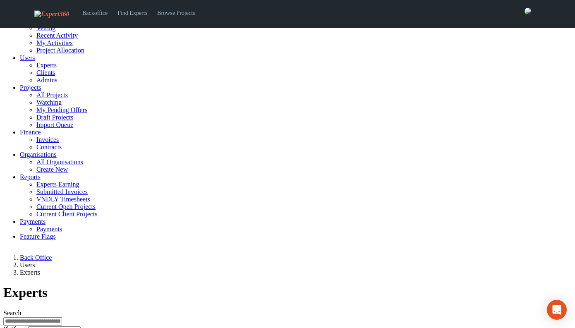 This screenshot has height=328, width=575. I want to click on span: Users, so click(27, 58).